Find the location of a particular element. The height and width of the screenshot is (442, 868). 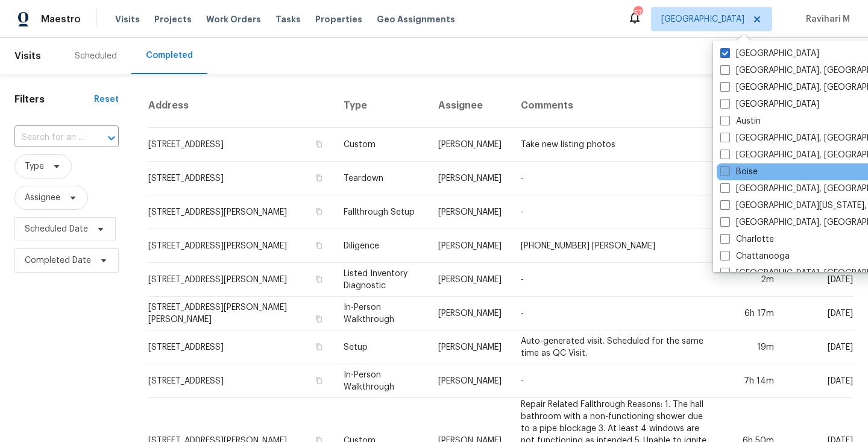

th: Comments is located at coordinates (617, 105).